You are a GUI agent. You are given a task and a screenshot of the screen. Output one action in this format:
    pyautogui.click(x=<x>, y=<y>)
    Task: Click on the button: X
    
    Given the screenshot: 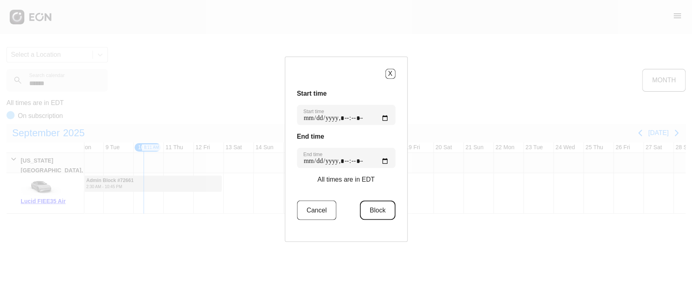 What is the action you would take?
    pyautogui.click(x=390, y=73)
    